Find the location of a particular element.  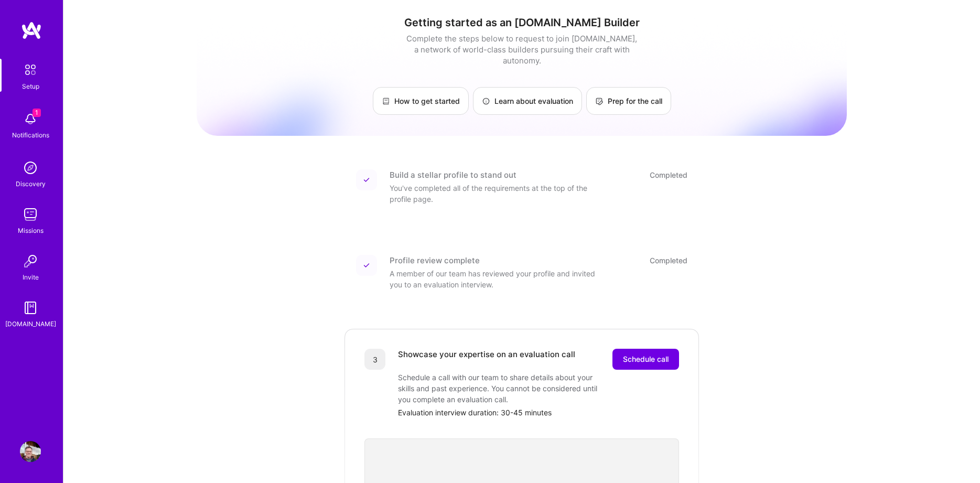

div: Evaluation interview duration: 30-45 minutes is located at coordinates (538, 412).